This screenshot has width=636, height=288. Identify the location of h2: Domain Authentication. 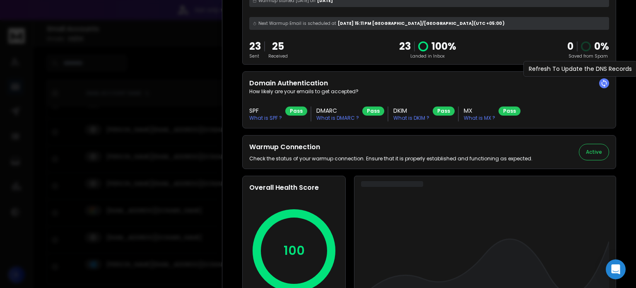
(429, 83).